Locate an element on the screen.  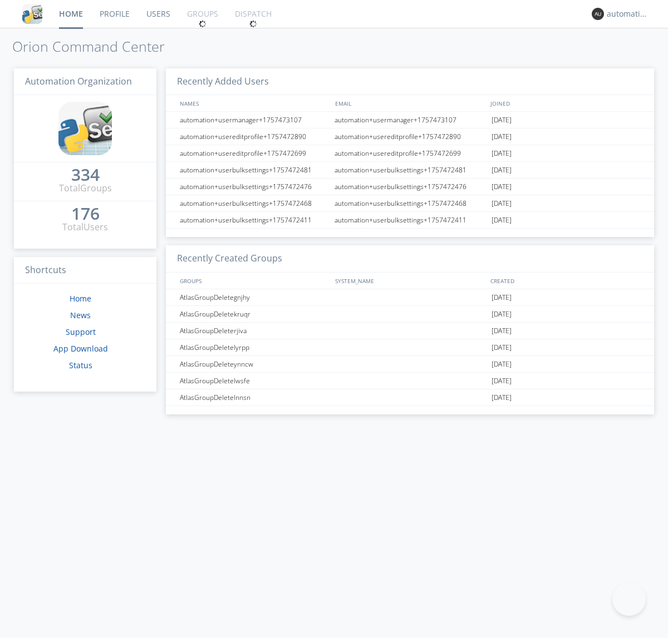
div: AtlasGroupDeleteynncw is located at coordinates (254, 364).